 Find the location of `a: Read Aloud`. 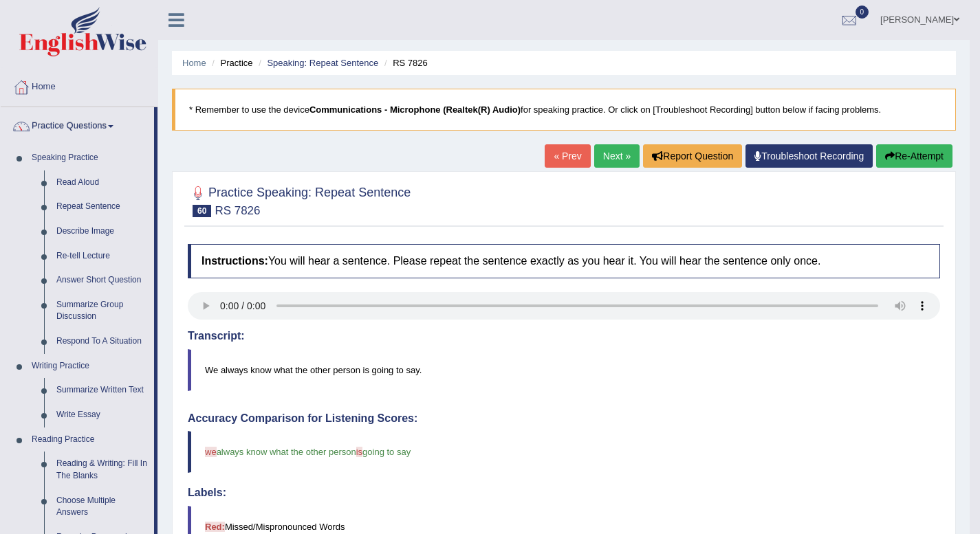

a: Read Aloud is located at coordinates (102, 183).